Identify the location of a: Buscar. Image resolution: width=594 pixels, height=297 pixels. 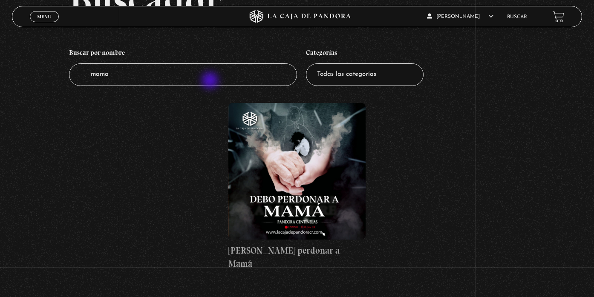
(517, 17).